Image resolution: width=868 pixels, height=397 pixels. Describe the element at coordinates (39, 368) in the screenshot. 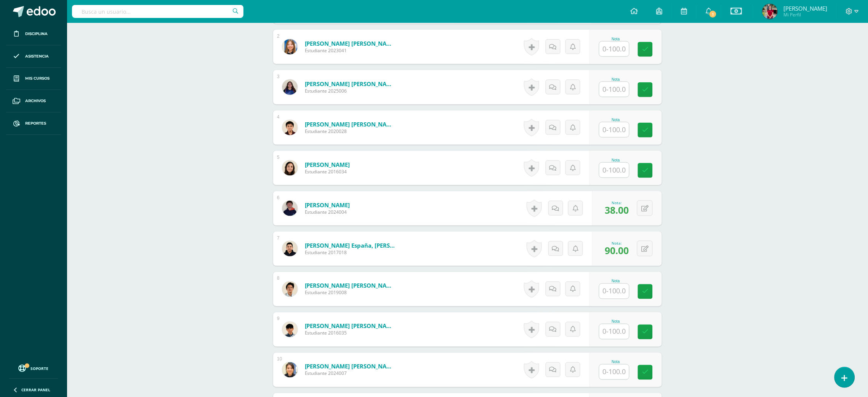

I see `span: Soporte` at that location.